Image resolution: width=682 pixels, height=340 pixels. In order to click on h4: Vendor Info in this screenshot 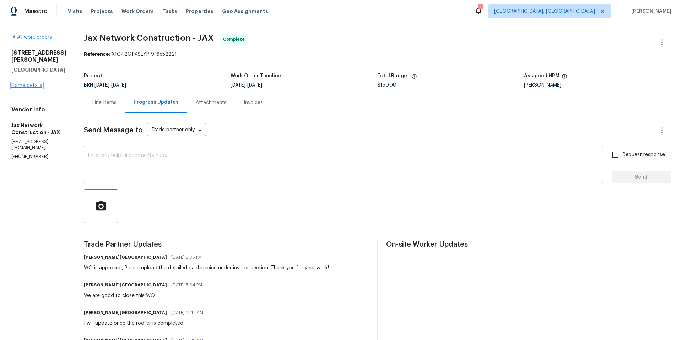, I will do `click(39, 110)`.